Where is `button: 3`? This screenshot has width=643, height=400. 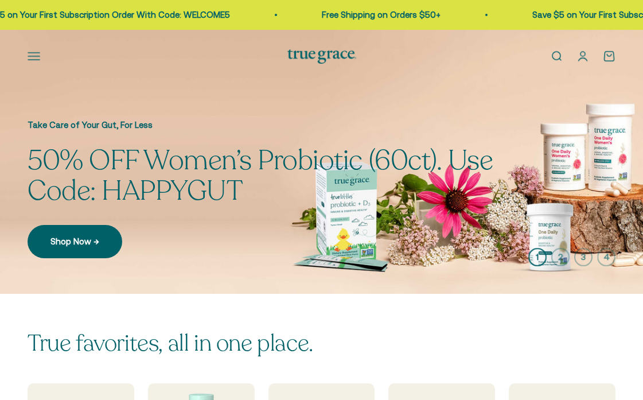
button: 3 is located at coordinates (583, 257).